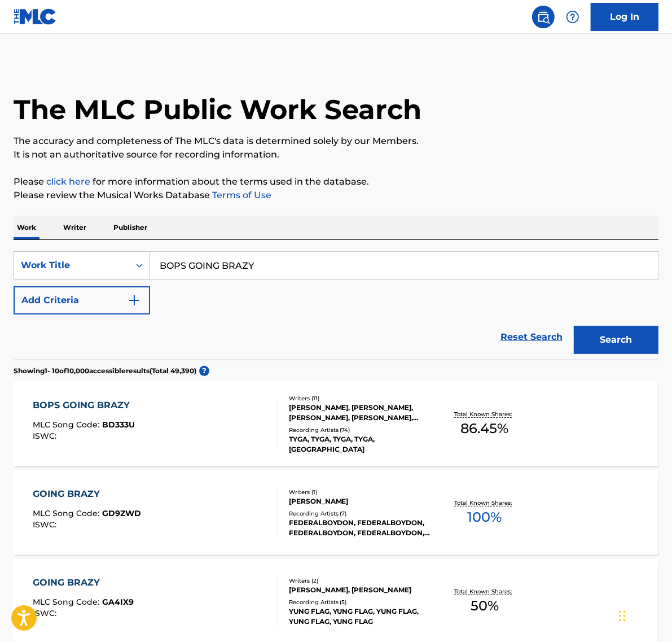 The width and height of the screenshot is (672, 642). I want to click on div: Work Title, so click(72, 265).